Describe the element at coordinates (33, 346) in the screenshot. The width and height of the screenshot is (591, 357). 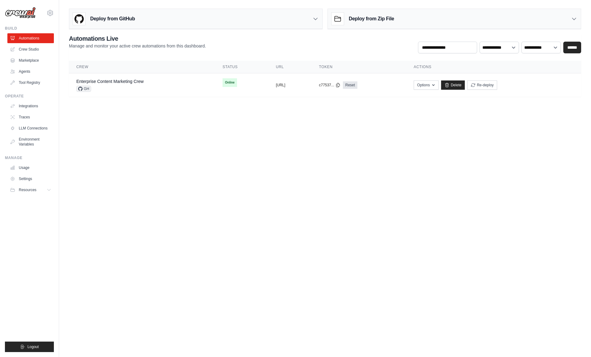
I see `span: Logout` at that location.